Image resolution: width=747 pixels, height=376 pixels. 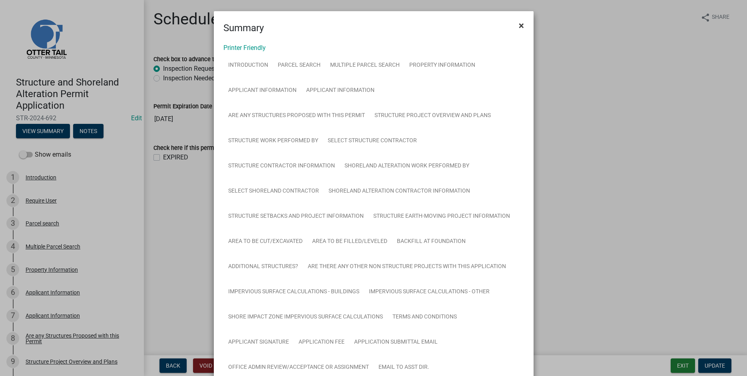 What do you see at coordinates (305, 317) in the screenshot?
I see `a: Shore Impact Zone Impervious Surface Calculations` at bounding box center [305, 317].